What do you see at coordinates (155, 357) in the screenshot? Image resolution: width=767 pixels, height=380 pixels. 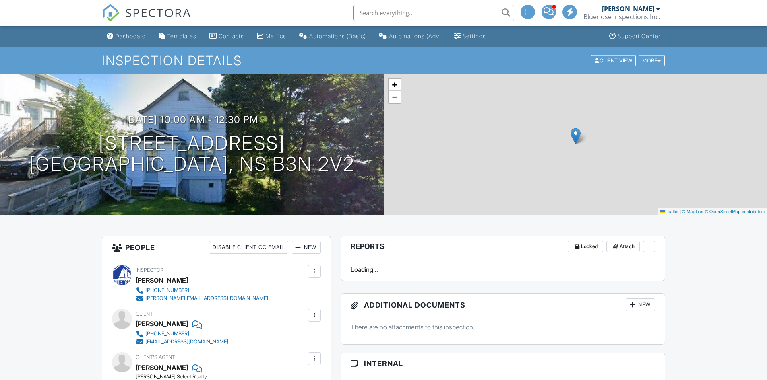 I see `span: Client's Agent` at bounding box center [155, 357].